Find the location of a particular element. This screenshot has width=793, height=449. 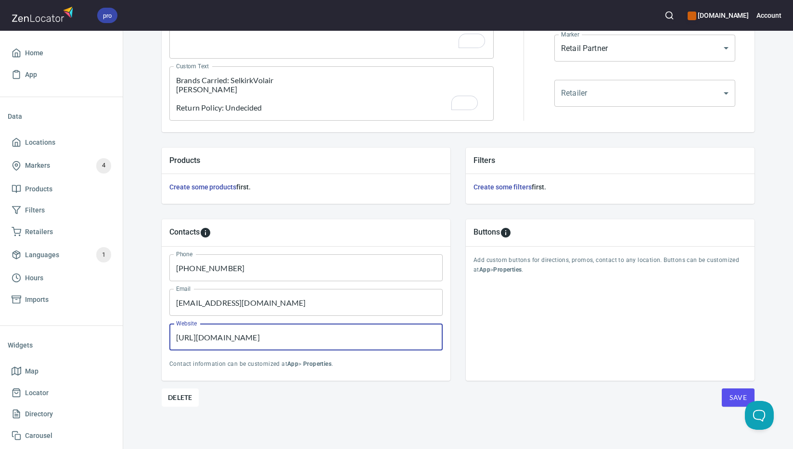

button: Delete is located at coordinates (180, 398).